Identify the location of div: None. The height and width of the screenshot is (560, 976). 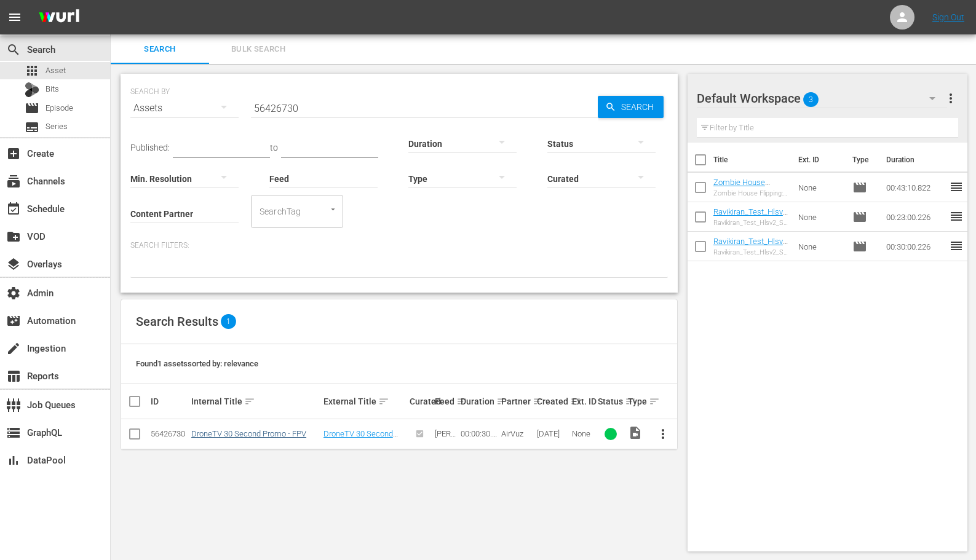
(582, 433).